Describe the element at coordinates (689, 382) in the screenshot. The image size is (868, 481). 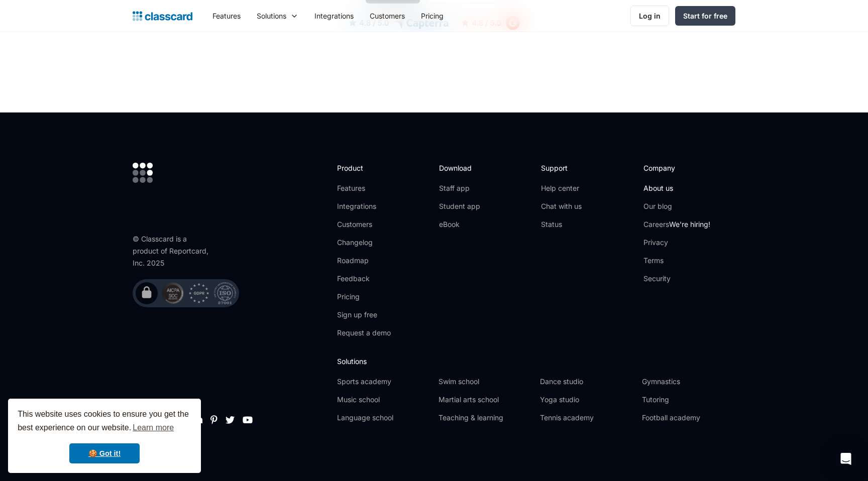
I see `a: Gymnastics` at that location.